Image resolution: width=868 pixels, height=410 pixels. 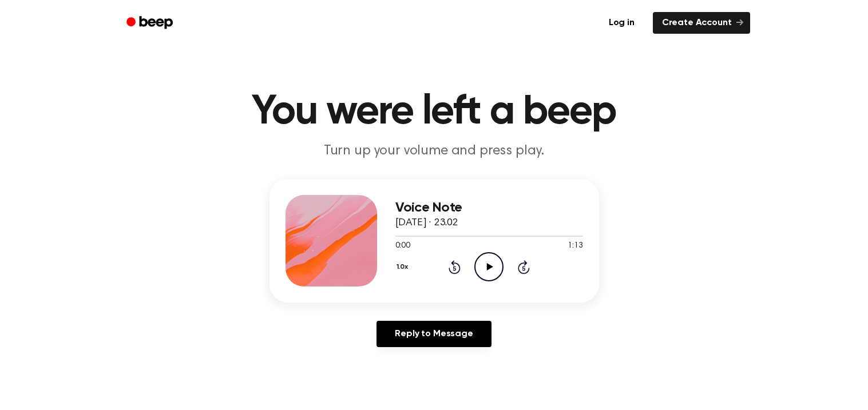 What do you see at coordinates (622, 23) in the screenshot?
I see `a: Log in` at bounding box center [622, 23].